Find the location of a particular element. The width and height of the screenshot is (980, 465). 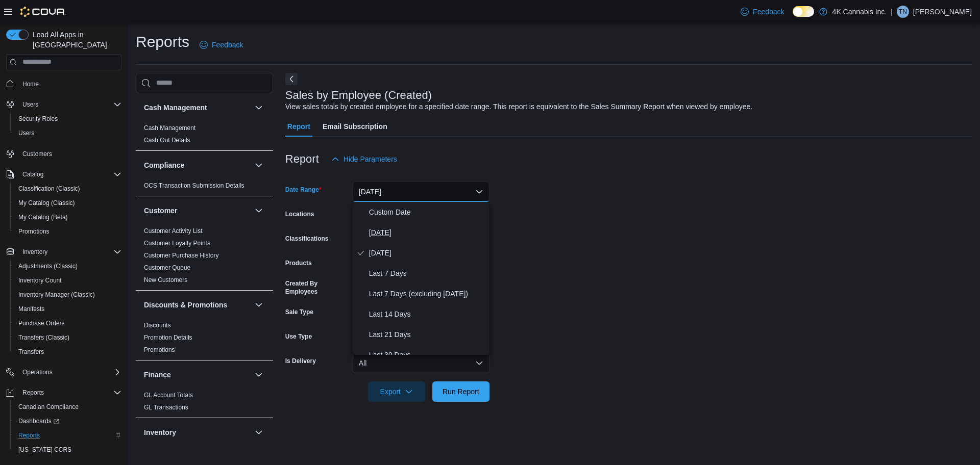

span: Adjustments (Classic) is located at coordinates (48, 266).